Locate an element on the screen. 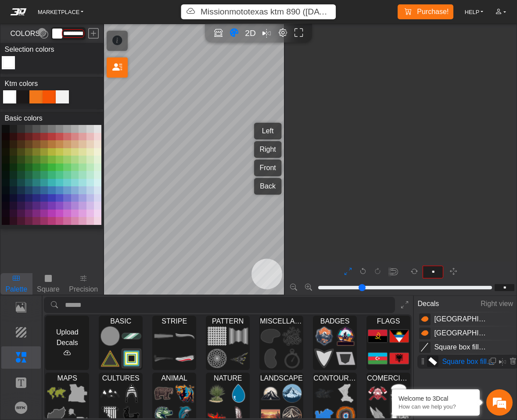 The width and height of the screenshot is (517, 420). img: romboid shield is located at coordinates (345, 358).